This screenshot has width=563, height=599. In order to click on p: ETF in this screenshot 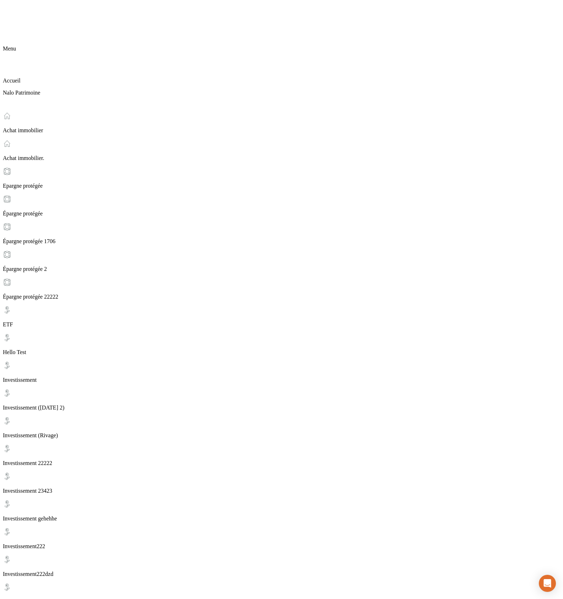, I will do `click(281, 324)`.